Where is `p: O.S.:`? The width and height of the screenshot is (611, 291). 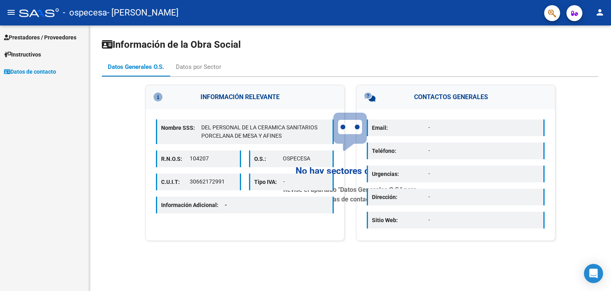
p: O.S.: is located at coordinates (269, 159).